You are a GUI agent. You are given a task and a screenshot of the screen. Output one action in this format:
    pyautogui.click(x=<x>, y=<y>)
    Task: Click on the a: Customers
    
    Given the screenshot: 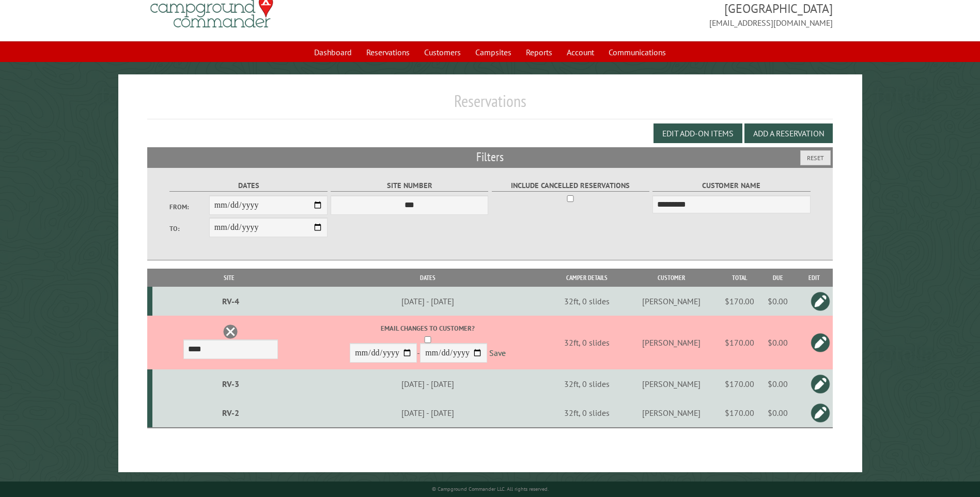 What is the action you would take?
    pyautogui.click(x=442, y=52)
    